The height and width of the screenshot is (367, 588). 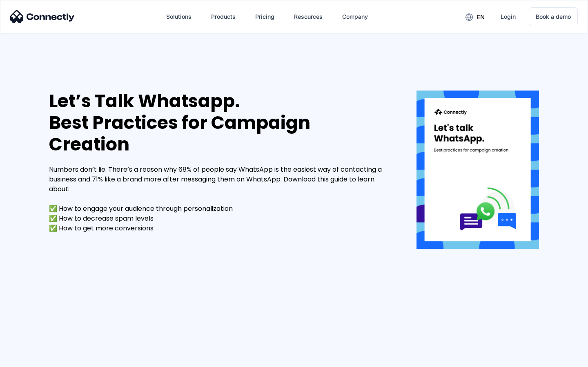 What do you see at coordinates (220, 123) in the screenshot?
I see `div: Let’s Talk Whatsapp. Best Practices for Campaign Creation` at bounding box center [220, 123].